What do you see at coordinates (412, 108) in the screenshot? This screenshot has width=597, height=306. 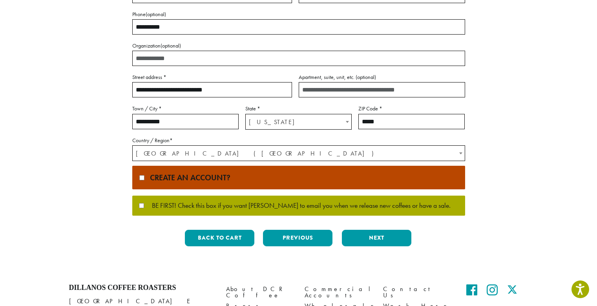 I see `label: ZIP Code` at bounding box center [412, 108].